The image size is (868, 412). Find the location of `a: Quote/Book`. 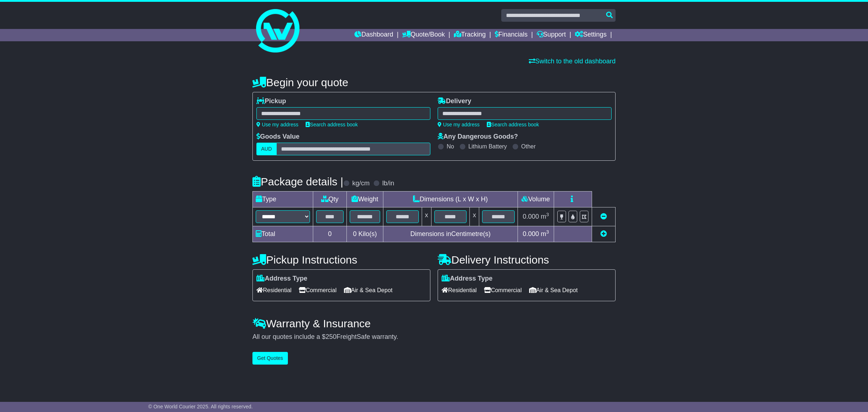

a: Quote/Book is located at coordinates (424, 35).